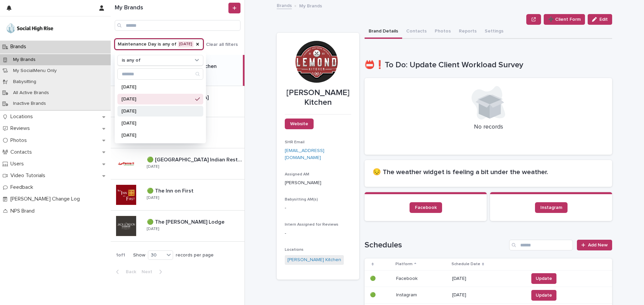 Image resolution: width=644 pixels, height=305 pixels. What do you see at coordinates (24, 211) in the screenshot?
I see `p: NPS Brand` at bounding box center [24, 211].